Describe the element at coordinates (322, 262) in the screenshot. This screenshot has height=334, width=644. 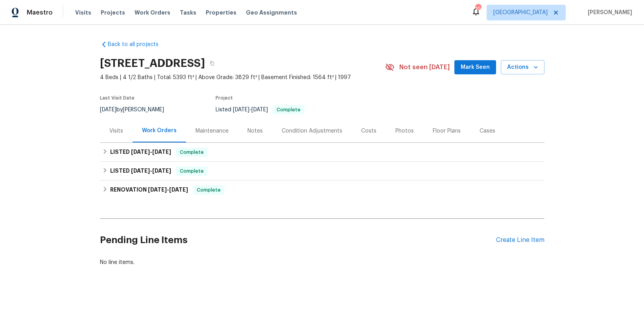
I see `div: No line items.` at that location.